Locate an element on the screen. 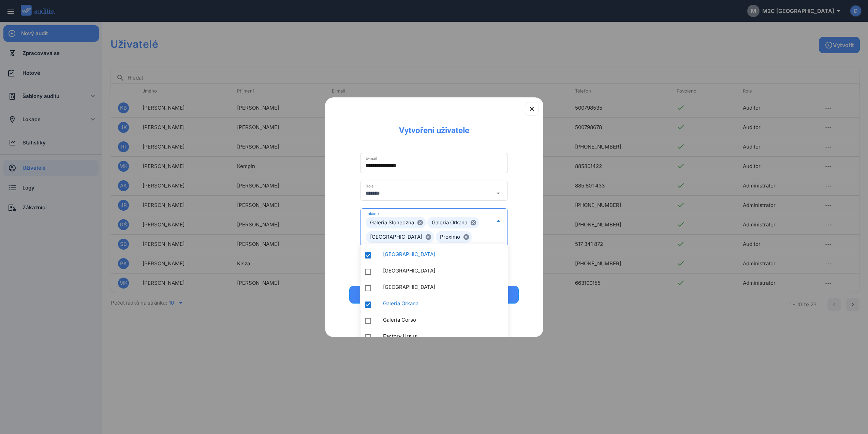 The height and width of the screenshot is (434, 868). div: Přidat is located at coordinates (434, 294).